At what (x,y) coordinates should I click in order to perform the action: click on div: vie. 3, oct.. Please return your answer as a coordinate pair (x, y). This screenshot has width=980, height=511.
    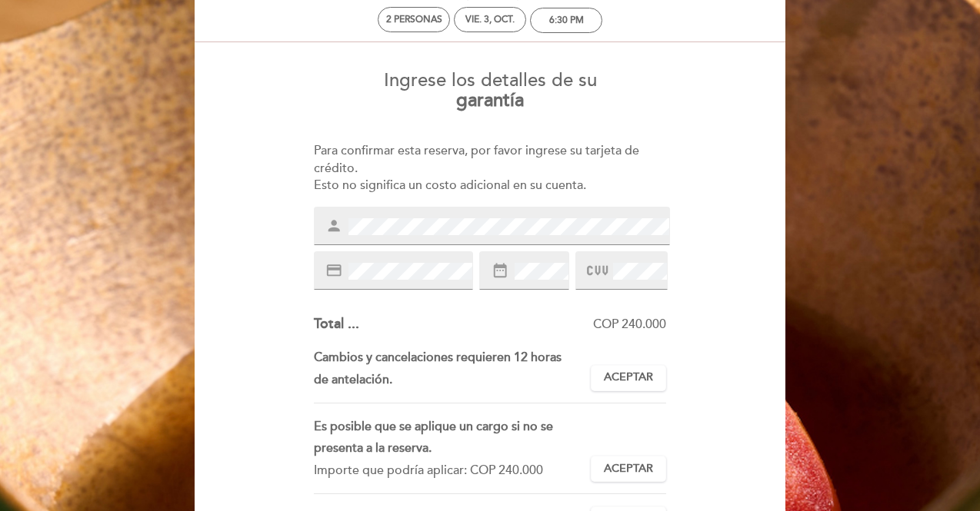
    Looking at the image, I should click on (490, 19).